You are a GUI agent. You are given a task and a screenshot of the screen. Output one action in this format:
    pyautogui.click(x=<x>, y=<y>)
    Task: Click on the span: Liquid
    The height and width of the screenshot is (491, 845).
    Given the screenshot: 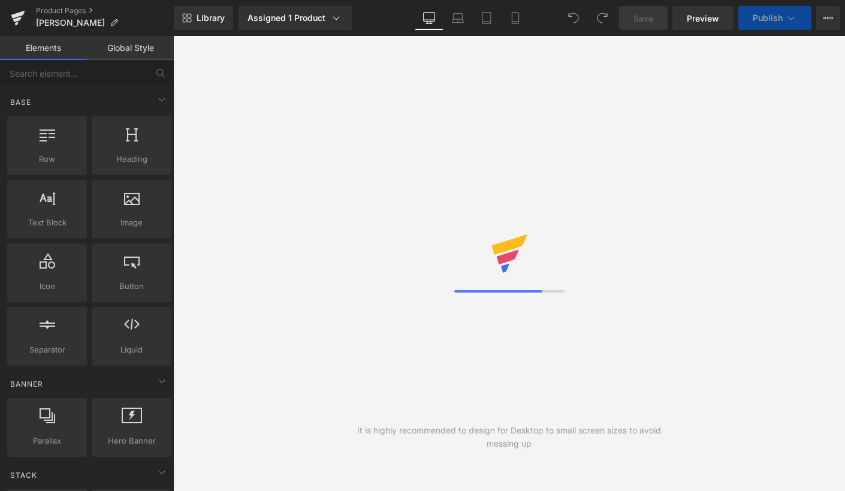 What is the action you would take?
    pyautogui.click(x=131, y=349)
    